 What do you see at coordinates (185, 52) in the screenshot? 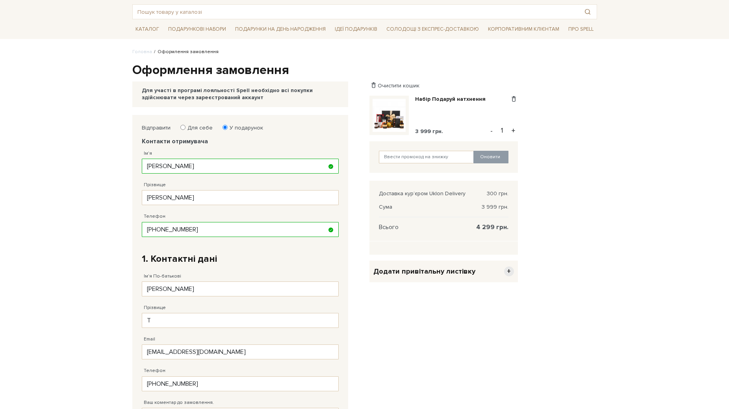
I see `li: Оформлення замовлення` at bounding box center [185, 52].